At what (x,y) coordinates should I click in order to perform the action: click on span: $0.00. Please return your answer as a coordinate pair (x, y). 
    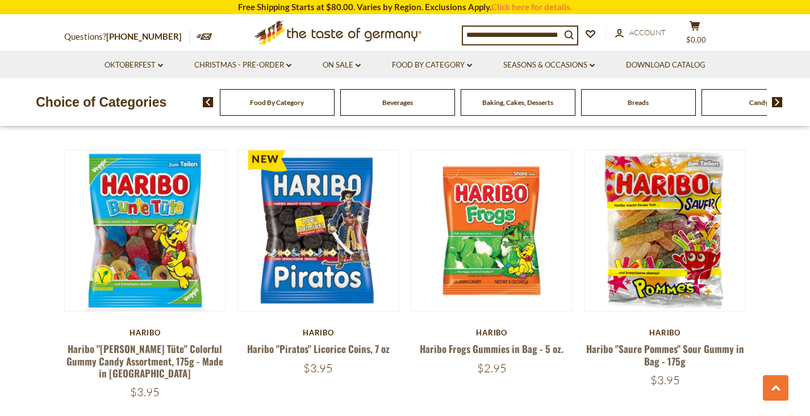
    Looking at the image, I should click on (696, 40).